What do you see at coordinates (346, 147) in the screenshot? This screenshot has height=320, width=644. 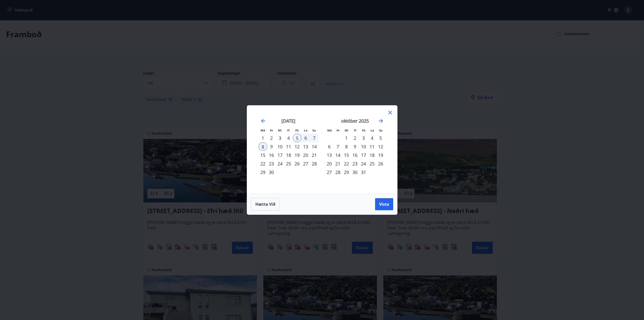 I see `td: Choose miðvikudagur, 8. október 2025 as your check-in date. It’s available.` at bounding box center [346, 147].